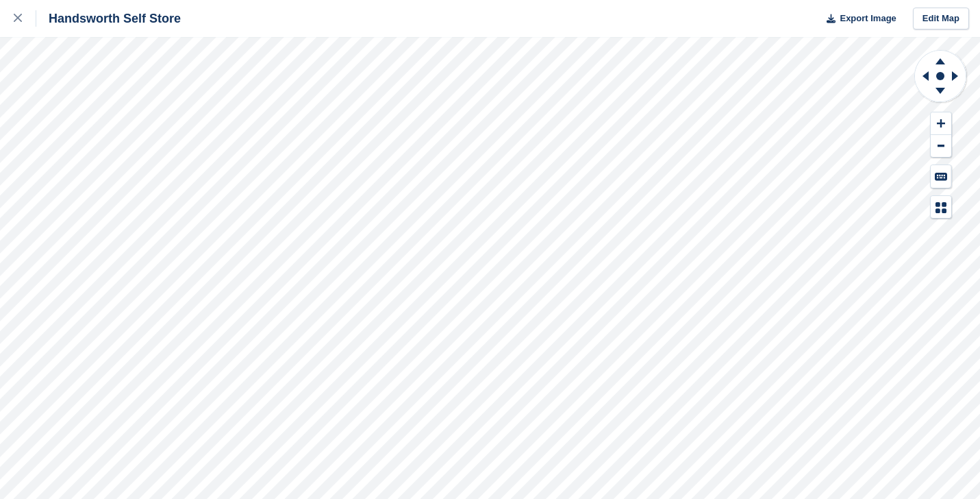  What do you see at coordinates (108, 19) in the screenshot?
I see `div: Handsworth Self Store` at bounding box center [108, 19].